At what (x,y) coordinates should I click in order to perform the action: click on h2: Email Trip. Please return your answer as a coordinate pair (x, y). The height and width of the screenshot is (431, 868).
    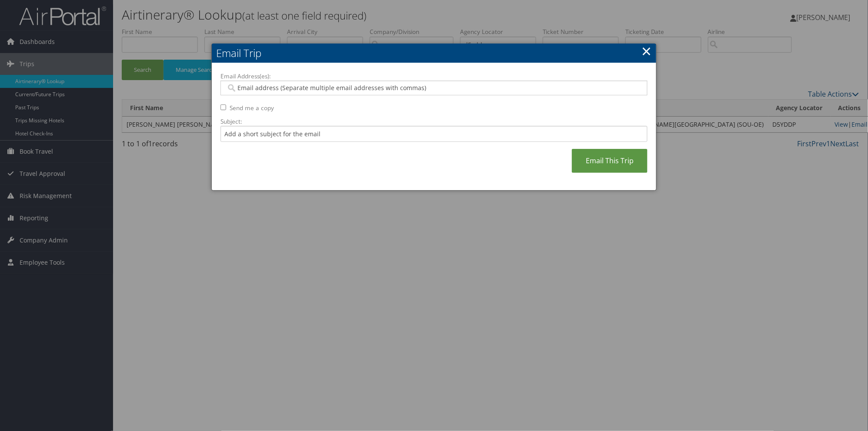
    Looking at the image, I should click on (434, 53).